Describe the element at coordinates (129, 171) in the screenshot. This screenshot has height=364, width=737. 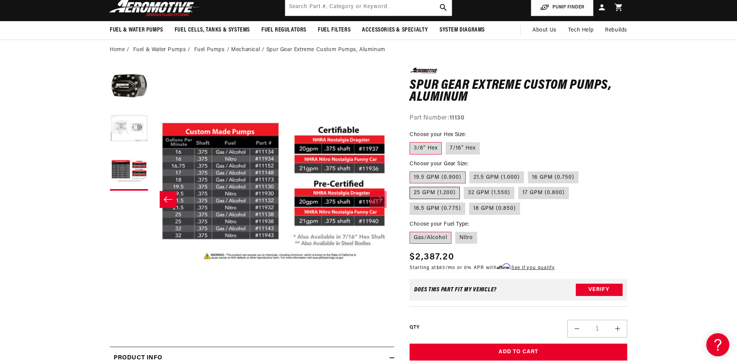
I see `button: Load image 3 in gallery view` at that location.